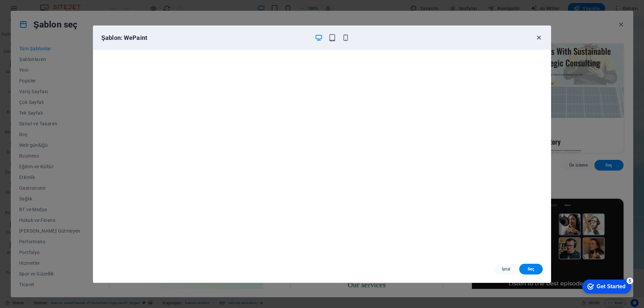 This screenshot has height=308, width=644. Describe the element at coordinates (205, 38) in the screenshot. I see `h6: Şablon: WePaint` at that location.